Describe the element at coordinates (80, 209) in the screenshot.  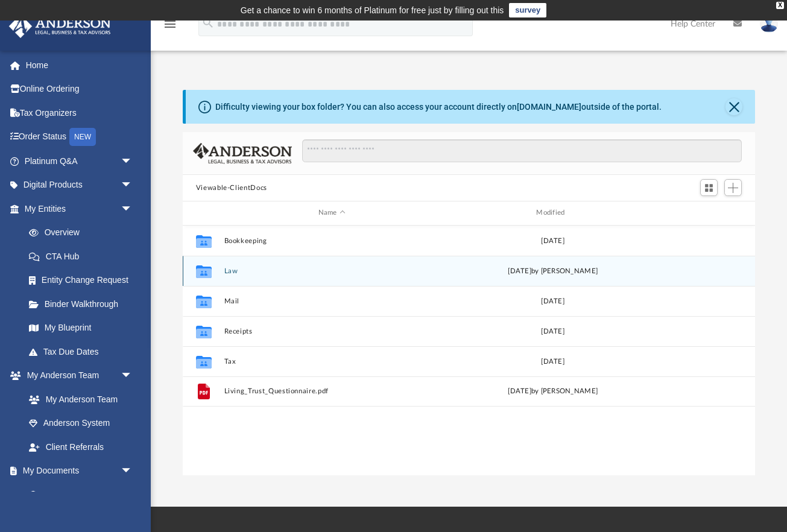
I see `a: My Entitiesarrow_drop_down` at that location.